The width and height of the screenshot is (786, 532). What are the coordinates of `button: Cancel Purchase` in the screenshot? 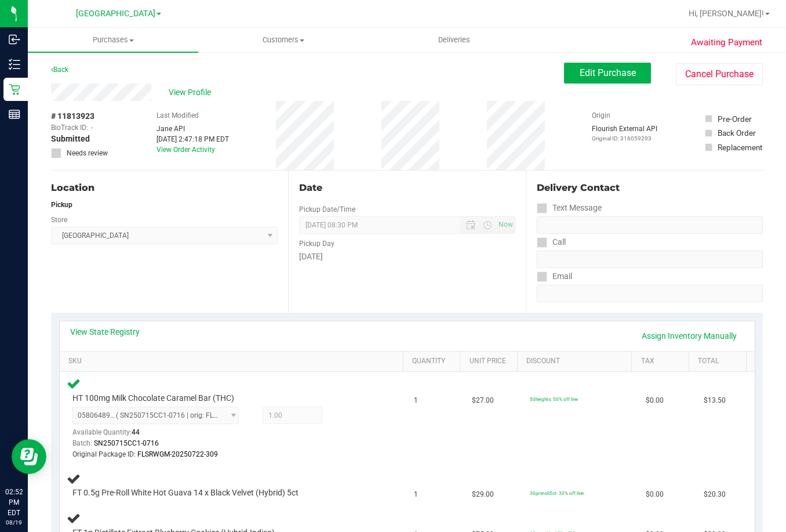 It's located at (720, 74).